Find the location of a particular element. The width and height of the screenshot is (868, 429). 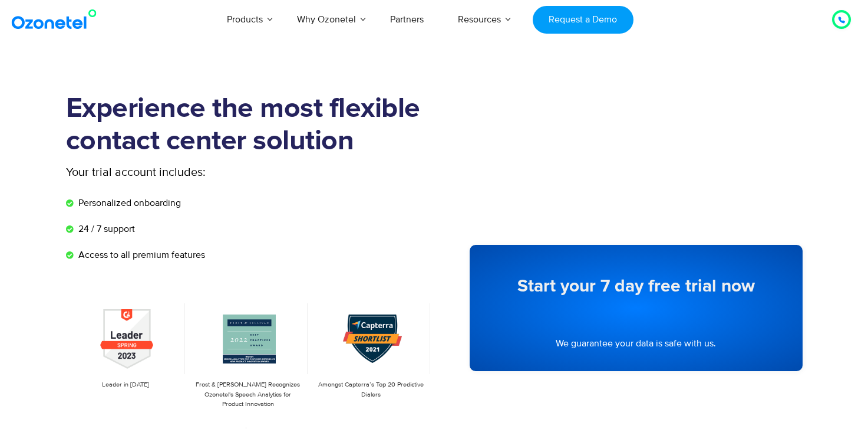

h5: Start your 7 day free trial now is located at coordinates (636, 286).